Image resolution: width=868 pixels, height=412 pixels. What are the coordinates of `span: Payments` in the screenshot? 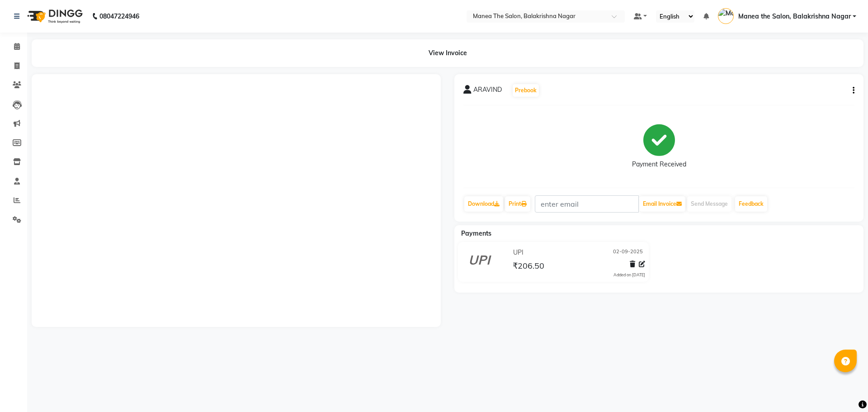 It's located at (476, 233).